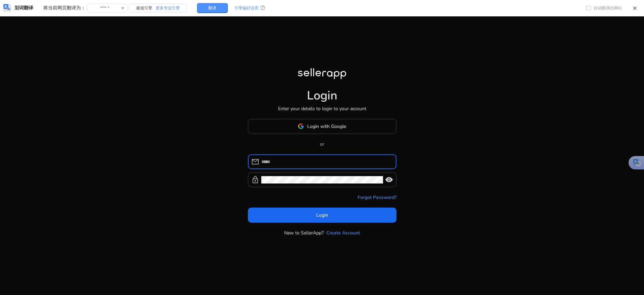 The width and height of the screenshot is (644, 295). What do you see at coordinates (322, 108) in the screenshot?
I see `p: Enter your details to login to your account` at bounding box center [322, 108].